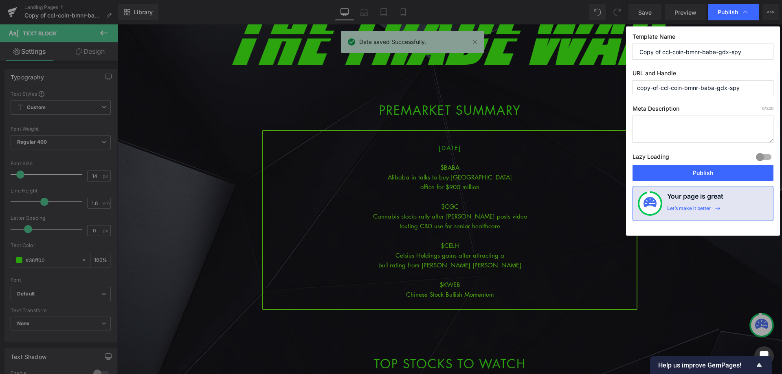 This screenshot has height=374, width=782. What do you see at coordinates (703, 75) in the screenshot?
I see `label: URL and Handle` at bounding box center [703, 75].